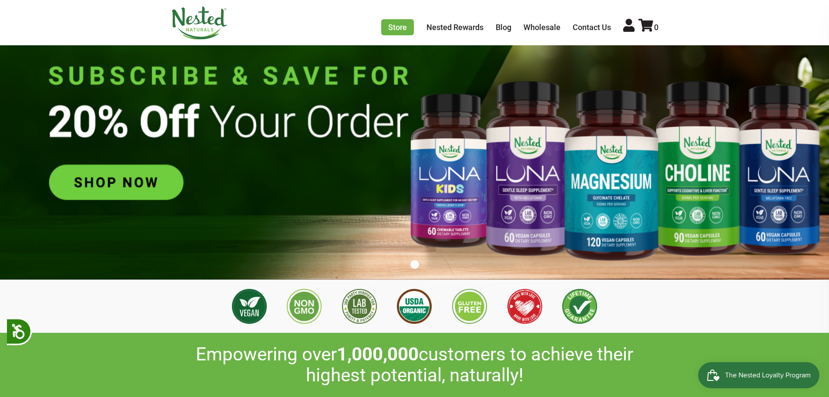  What do you see at coordinates (455, 27) in the screenshot?
I see `a: Nested Rewards` at bounding box center [455, 27].